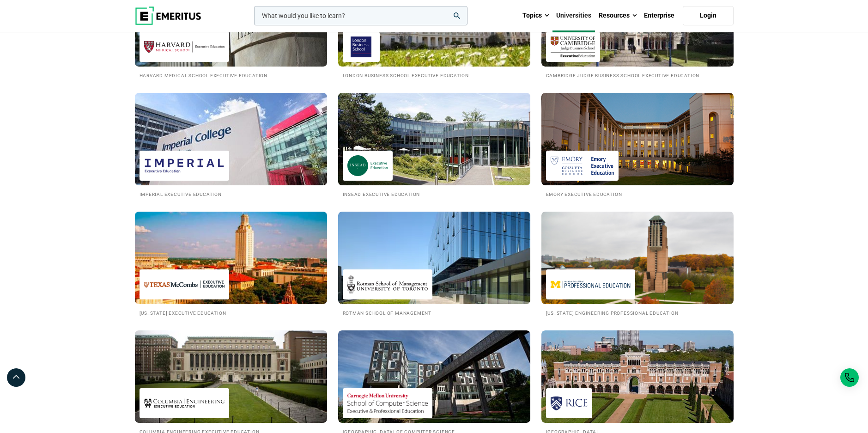 The image size is (868, 433). I want to click on h2: Imperial Executive Education, so click(231, 193).